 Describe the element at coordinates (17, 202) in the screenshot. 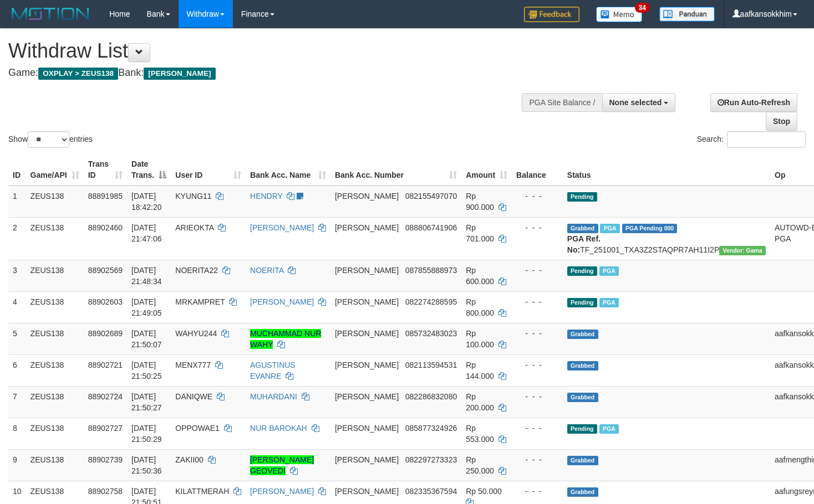

I see `td: 1` at that location.